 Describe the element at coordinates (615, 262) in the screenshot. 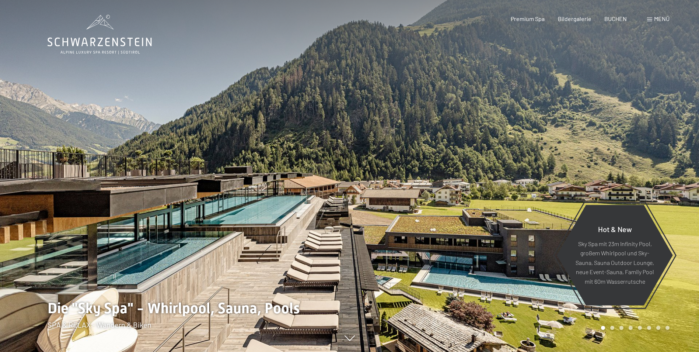

I see `p: Sky Spa mit 23m Infinity Pool, großem Whirlpool und Sky-Sauna, Sauna Outdoor Lounge, neue Event-S...` at that location.